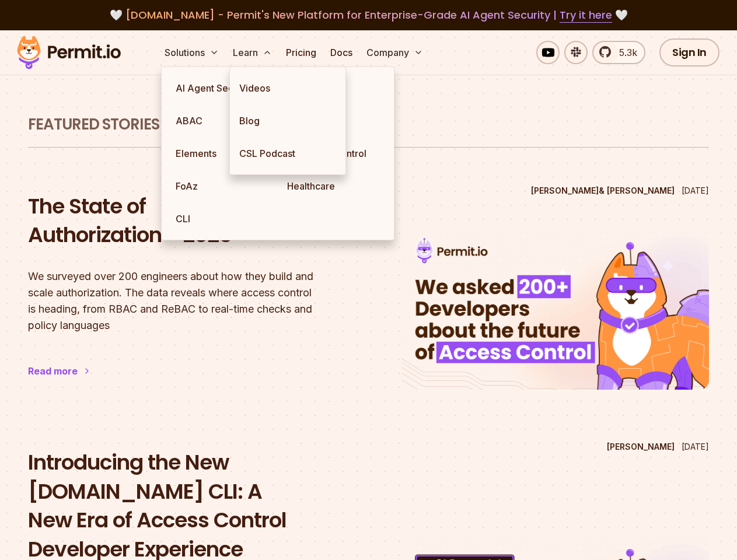 This screenshot has width=737, height=560. I want to click on img: Permit logo, so click(69, 53).